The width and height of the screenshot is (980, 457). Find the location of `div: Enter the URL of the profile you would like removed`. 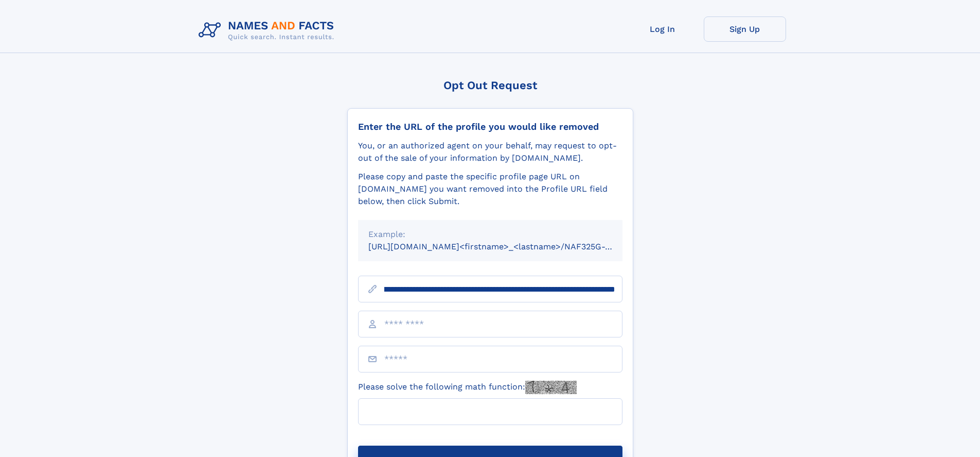

div: Enter the URL of the profile you would like removed is located at coordinates (490, 127).